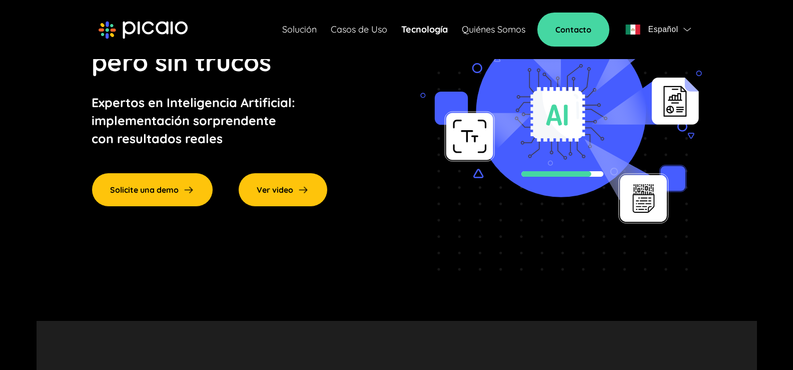 The height and width of the screenshot is (370, 793). What do you see at coordinates (494, 30) in the screenshot?
I see `a: Quiénes Somos` at bounding box center [494, 30].